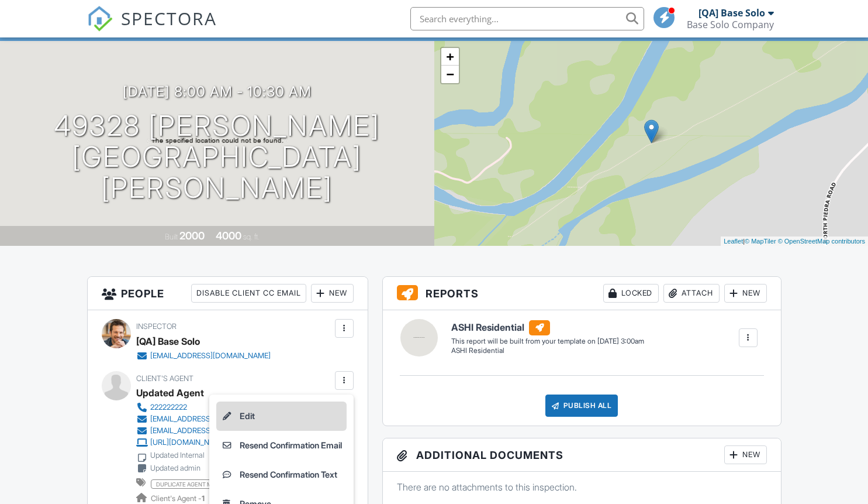 The width and height of the screenshot is (868, 504). I want to click on div: 2000, so click(192, 235).